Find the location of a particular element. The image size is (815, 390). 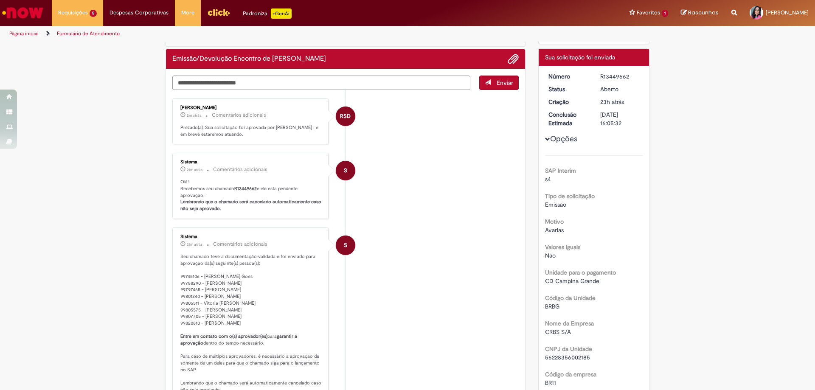

span: More is located at coordinates (188, 13).